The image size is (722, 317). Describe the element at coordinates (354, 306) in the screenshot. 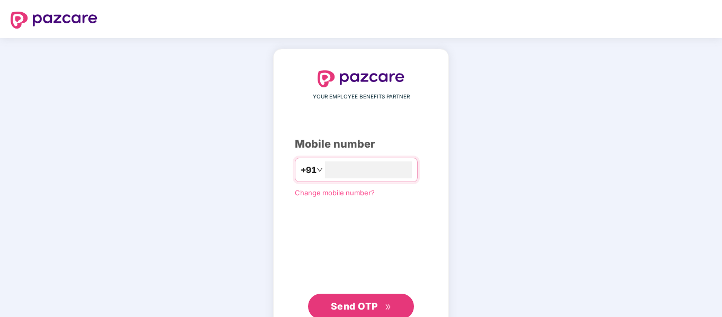

I see `span: Send OTP` at that location.